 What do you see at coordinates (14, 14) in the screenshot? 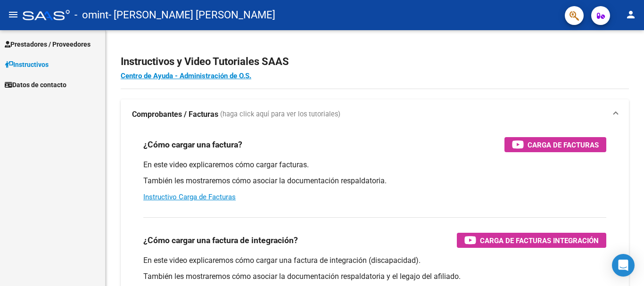
I see `mat-icon: menu` at bounding box center [14, 14].